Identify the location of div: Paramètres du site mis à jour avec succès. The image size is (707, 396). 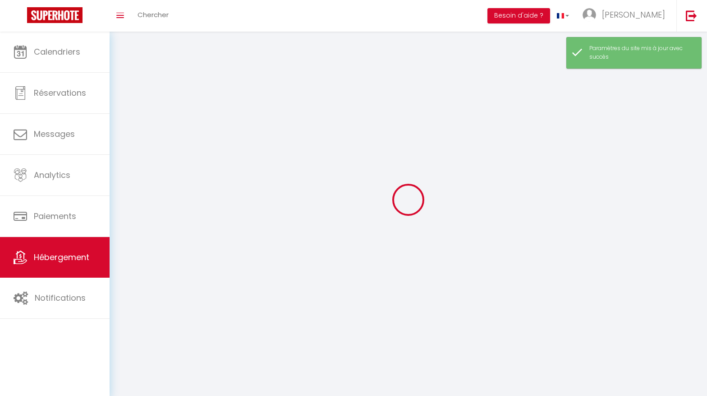
(641, 53).